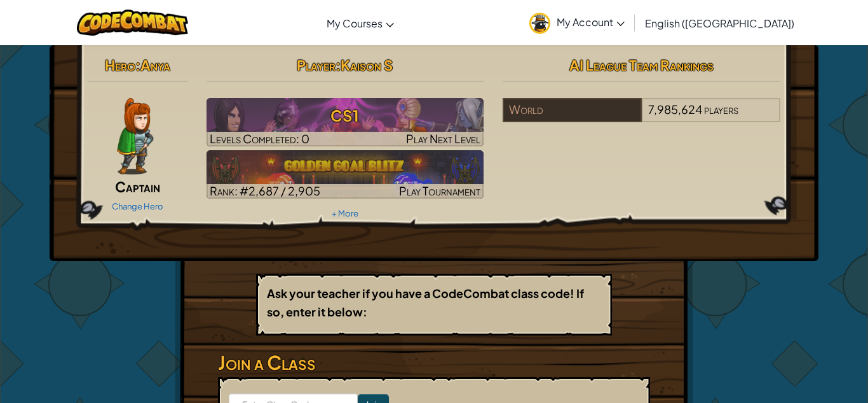 Image resolution: width=868 pixels, height=403 pixels. What do you see at coordinates (355, 23) in the screenshot?
I see `span: My Courses` at bounding box center [355, 23].